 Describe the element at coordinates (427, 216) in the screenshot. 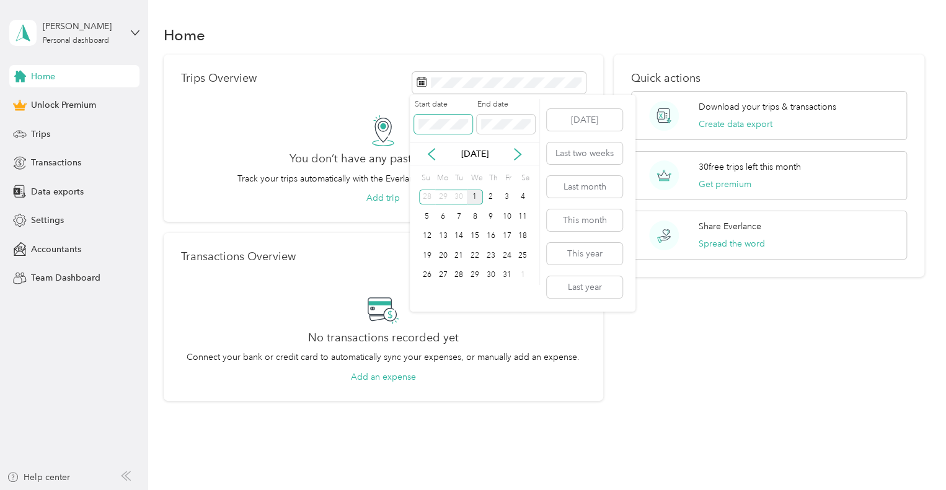

I see `div: 5` at that location.